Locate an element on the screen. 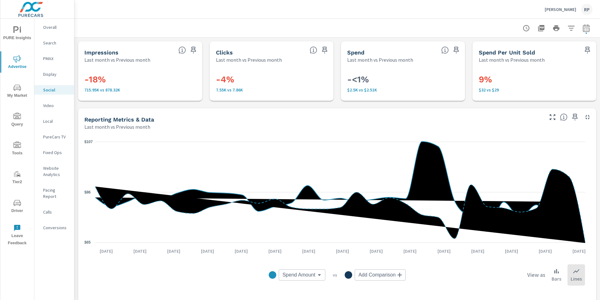  h6: View as is located at coordinates (537, 275).